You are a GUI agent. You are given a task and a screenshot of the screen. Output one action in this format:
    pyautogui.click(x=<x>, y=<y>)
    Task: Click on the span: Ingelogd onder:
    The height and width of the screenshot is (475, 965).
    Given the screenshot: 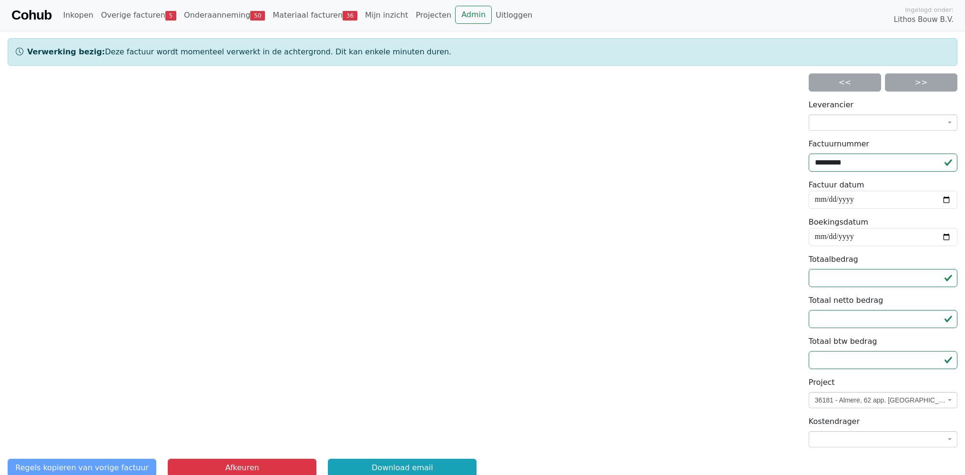 What is the action you would take?
    pyautogui.click(x=929, y=10)
    